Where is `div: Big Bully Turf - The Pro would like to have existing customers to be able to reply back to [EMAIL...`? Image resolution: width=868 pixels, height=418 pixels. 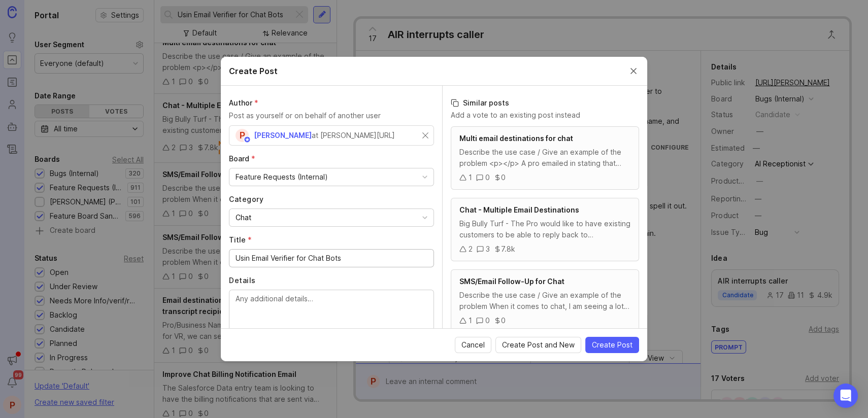 div: Big Bully Turf - The Pro would like to have existing customers to be able to reply back to [EMAIL... is located at coordinates (545, 229).